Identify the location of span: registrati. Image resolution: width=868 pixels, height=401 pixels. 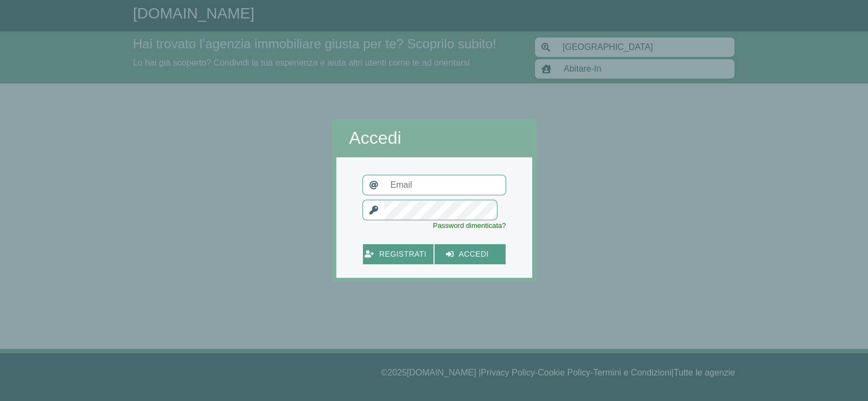
(402, 254).